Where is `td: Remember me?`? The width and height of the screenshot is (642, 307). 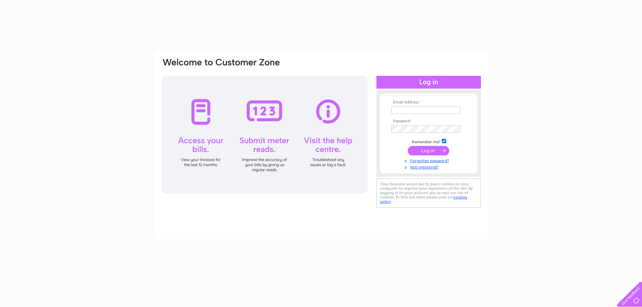 td: Remember me? is located at coordinates (429, 141).